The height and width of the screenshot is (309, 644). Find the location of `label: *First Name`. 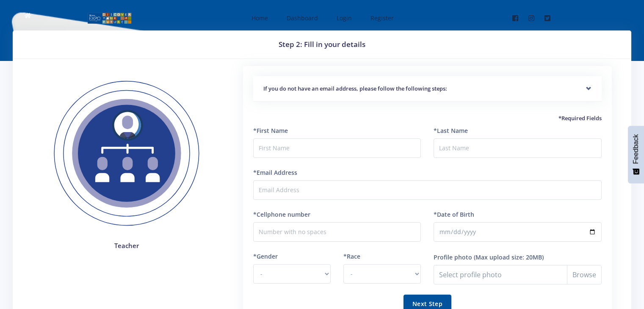

label: *First Name is located at coordinates (270, 130).